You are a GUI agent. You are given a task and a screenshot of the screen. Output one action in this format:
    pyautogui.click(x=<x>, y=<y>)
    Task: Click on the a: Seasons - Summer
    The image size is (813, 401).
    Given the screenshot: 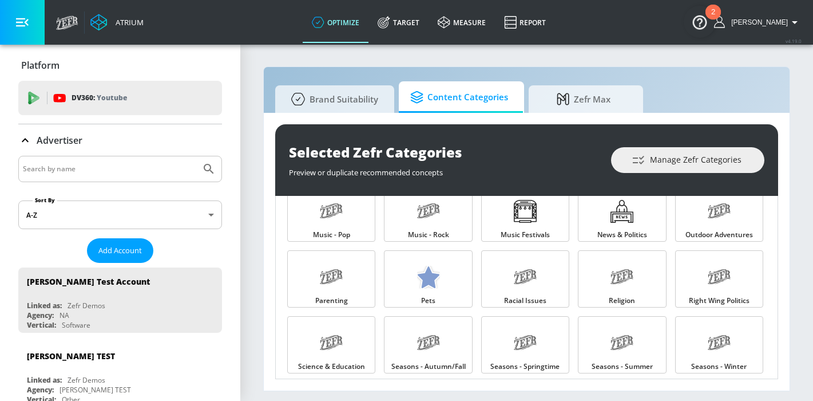 What is the action you would take?
    pyautogui.click(x=622, y=344)
    